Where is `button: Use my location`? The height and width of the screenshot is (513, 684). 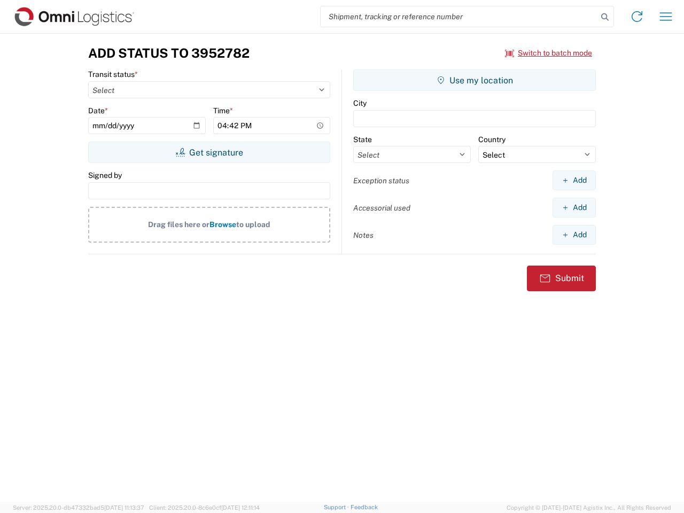 button: Use my location is located at coordinates (475, 80).